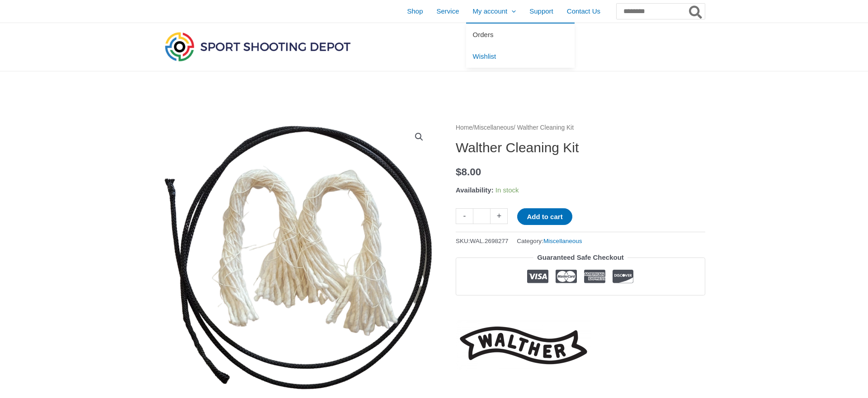 This screenshot has width=868, height=398. What do you see at coordinates (545, 216) in the screenshot?
I see `button: Add to cart` at bounding box center [545, 216].